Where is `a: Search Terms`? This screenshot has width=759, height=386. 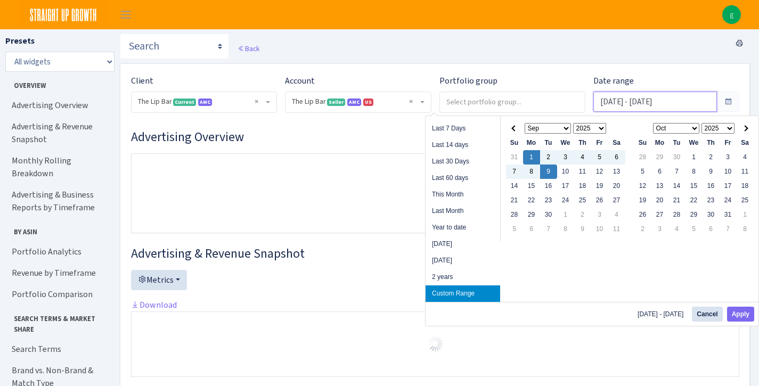 a: Search Terms is located at coordinates (59, 349).